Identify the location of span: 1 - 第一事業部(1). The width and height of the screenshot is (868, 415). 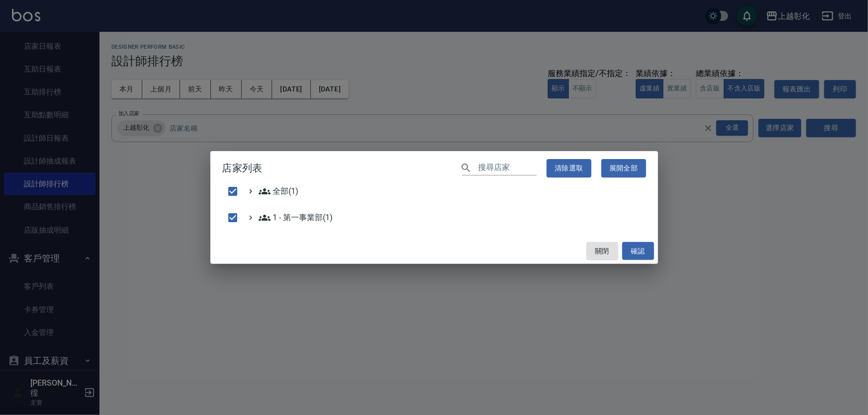
(295, 218).